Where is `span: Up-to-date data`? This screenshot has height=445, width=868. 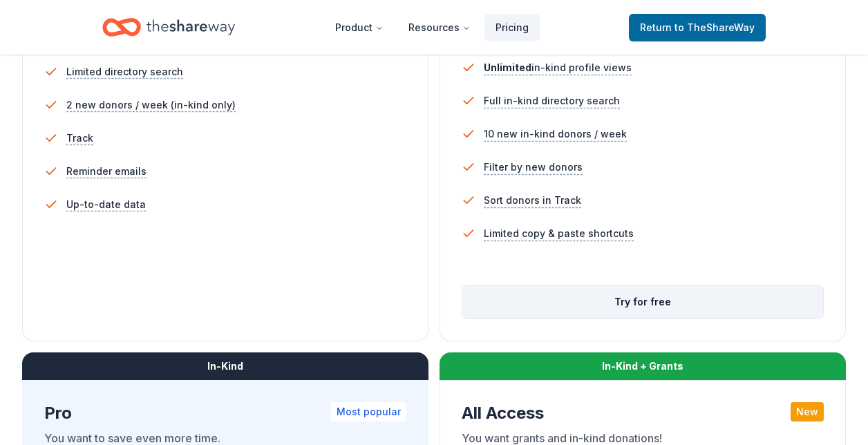
span: Up-to-date data is located at coordinates (106, 204).